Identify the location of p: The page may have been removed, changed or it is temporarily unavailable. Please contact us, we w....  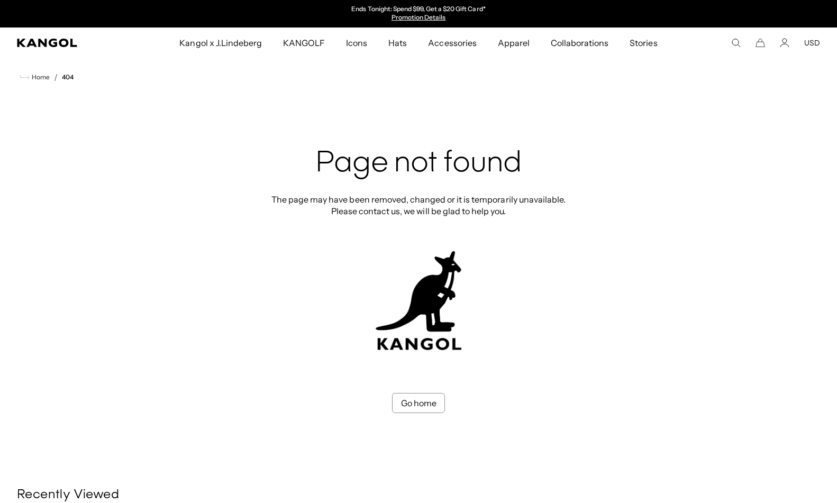
(419, 205).